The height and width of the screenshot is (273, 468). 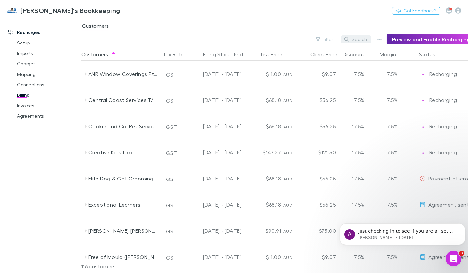 I want to click on button: Client Price, so click(x=328, y=54).